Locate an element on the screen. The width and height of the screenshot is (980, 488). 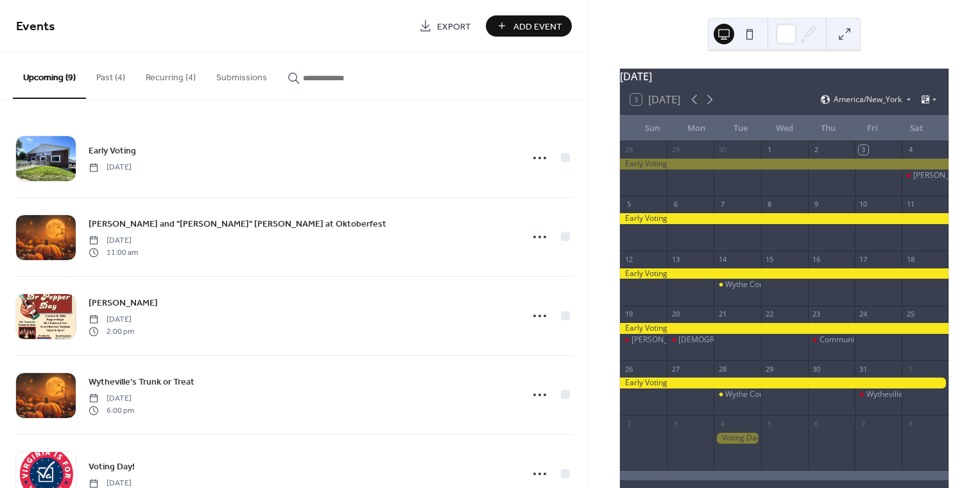
div: 11 is located at coordinates (909, 204).